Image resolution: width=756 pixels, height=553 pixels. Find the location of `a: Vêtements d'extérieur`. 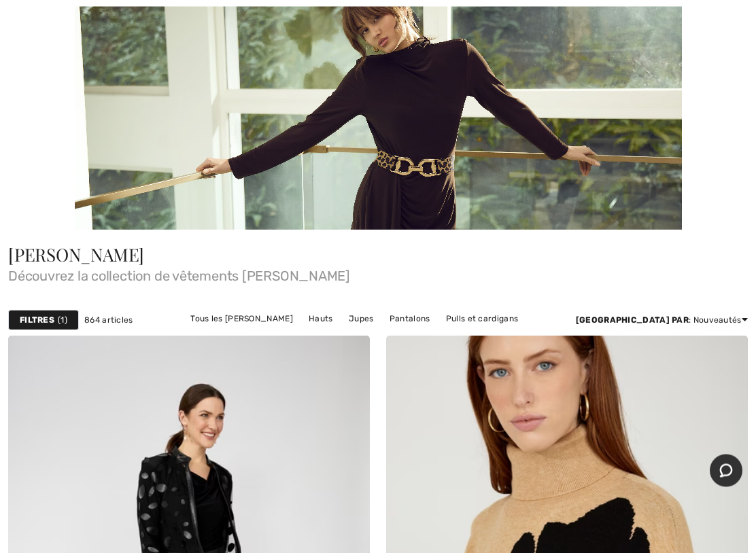

a: Vêtements d'extérieur is located at coordinates (452, 337).